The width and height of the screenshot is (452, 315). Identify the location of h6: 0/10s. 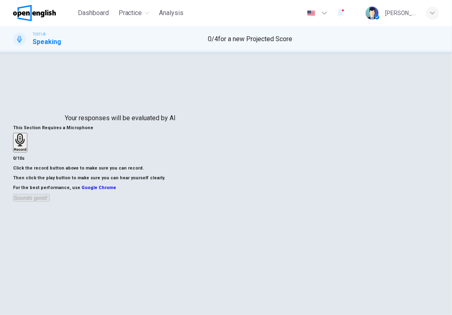
(226, 158).